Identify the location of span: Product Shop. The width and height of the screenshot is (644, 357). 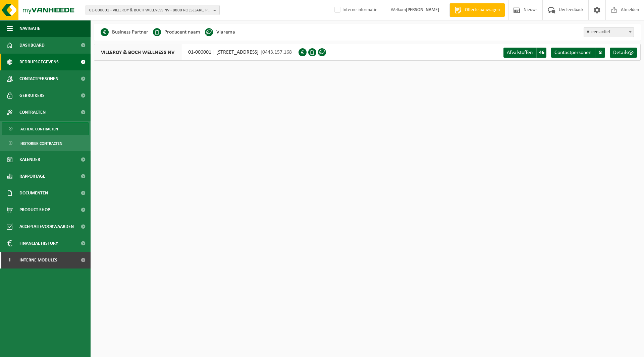
(34, 210).